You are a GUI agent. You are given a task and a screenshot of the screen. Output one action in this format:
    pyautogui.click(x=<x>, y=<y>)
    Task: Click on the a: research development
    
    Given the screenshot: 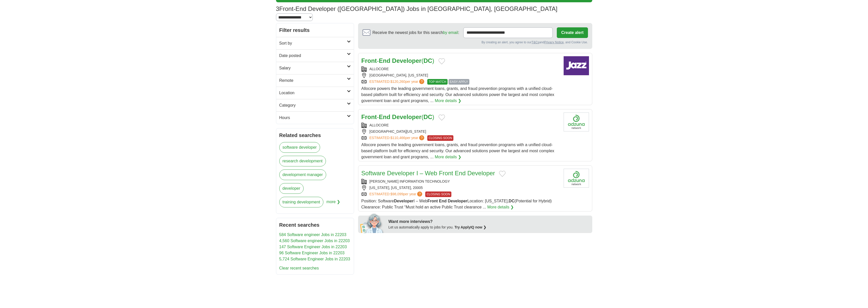 What is the action you would take?
    pyautogui.click(x=302, y=161)
    